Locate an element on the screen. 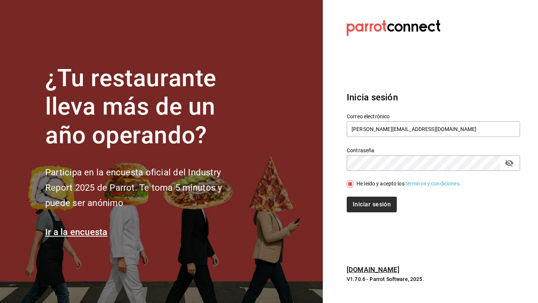 The width and height of the screenshot is (538, 303). h3: Inicia sesión is located at coordinates (433, 98).